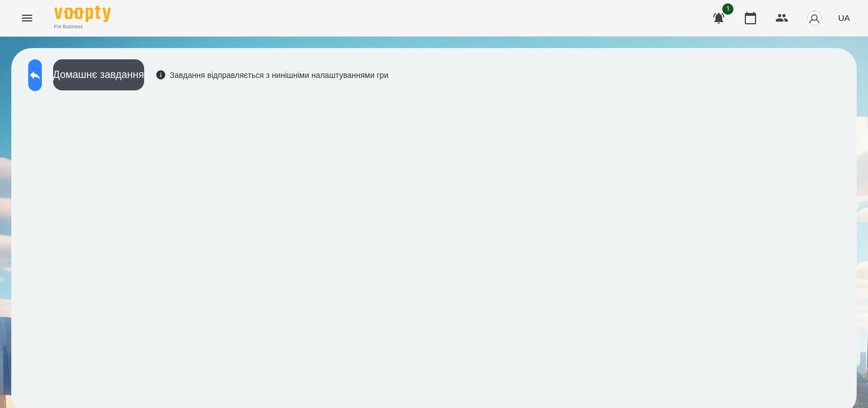 The height and width of the screenshot is (408, 868). I want to click on button: UA, so click(844, 17).